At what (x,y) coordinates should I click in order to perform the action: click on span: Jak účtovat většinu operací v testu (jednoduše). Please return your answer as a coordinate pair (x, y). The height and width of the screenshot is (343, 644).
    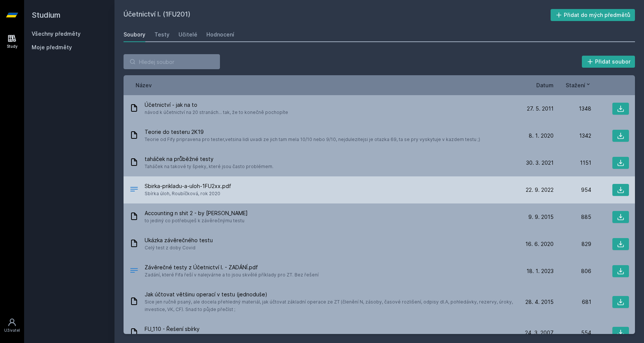
    Looking at the image, I should click on (329, 295).